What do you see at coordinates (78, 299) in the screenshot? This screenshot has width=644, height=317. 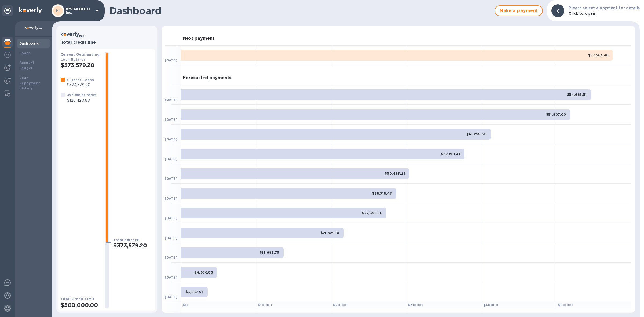 I see `b: Total Credit Limit` at bounding box center [78, 299].